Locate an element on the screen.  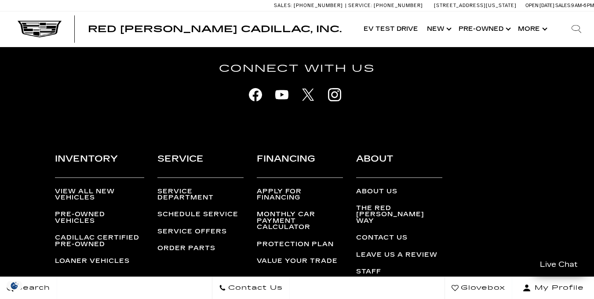
a: Monthly Car Payment Calculator is located at coordinates (300, 220).